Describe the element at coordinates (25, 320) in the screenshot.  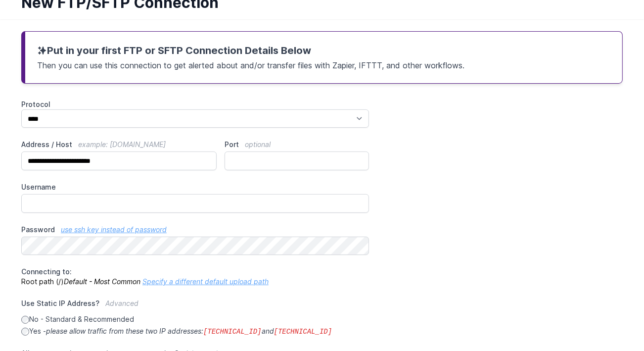
I see `input: No - Standard & Recommended` at that location.